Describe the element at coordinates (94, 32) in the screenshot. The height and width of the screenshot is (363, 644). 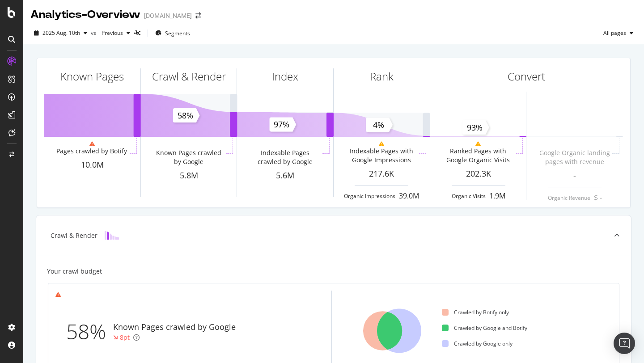
I see `span: vs` at that location.